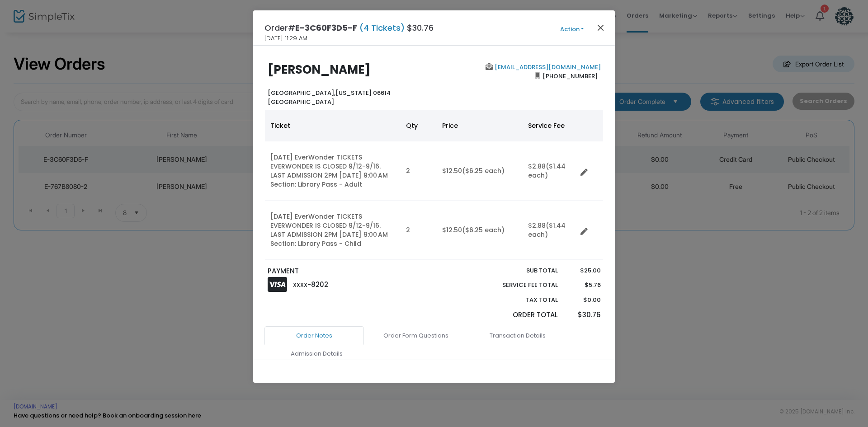 The width and height of the screenshot is (868, 427). Describe the element at coordinates (326, 28) in the screenshot. I see `span: E-3C60F3D5-F` at that location.